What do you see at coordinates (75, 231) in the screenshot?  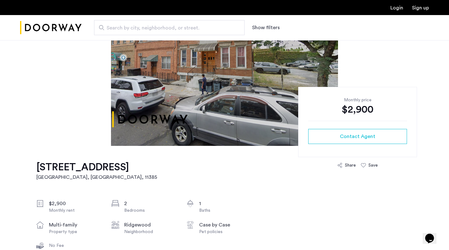 I see `div: Property type` at bounding box center [75, 231].